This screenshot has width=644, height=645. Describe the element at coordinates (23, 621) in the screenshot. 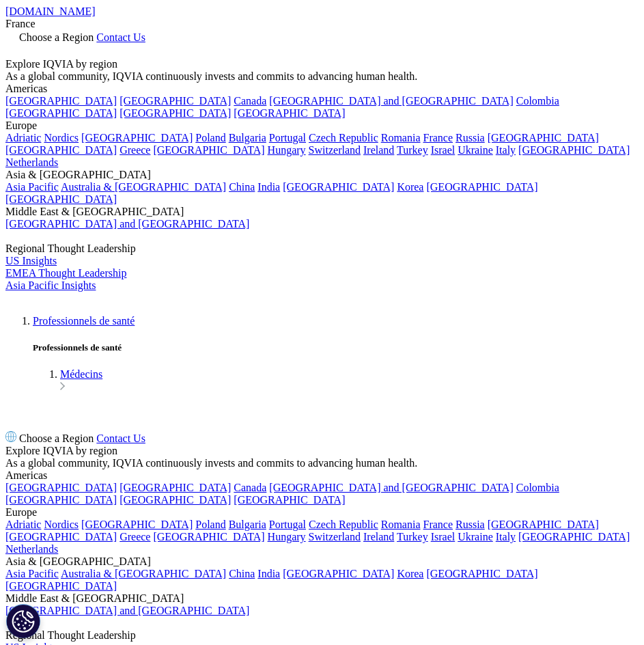

I see `button: Paramètres des cookies` at that location.